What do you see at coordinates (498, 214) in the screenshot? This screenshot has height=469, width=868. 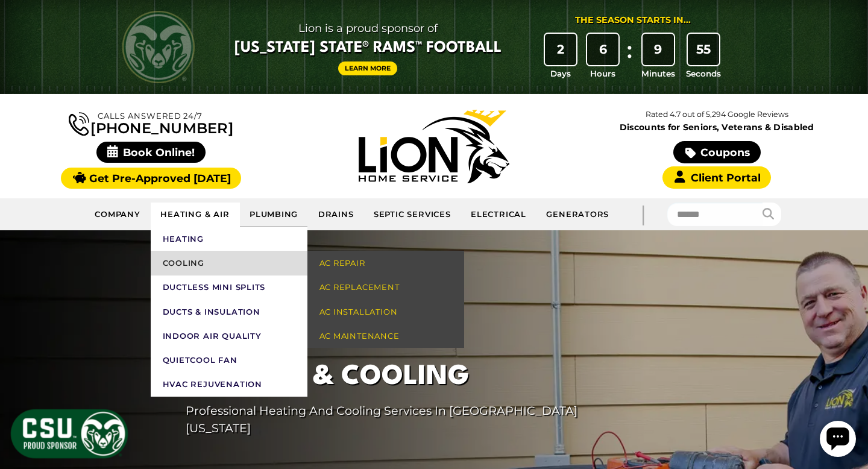 I see `a: Electrical` at bounding box center [498, 214].